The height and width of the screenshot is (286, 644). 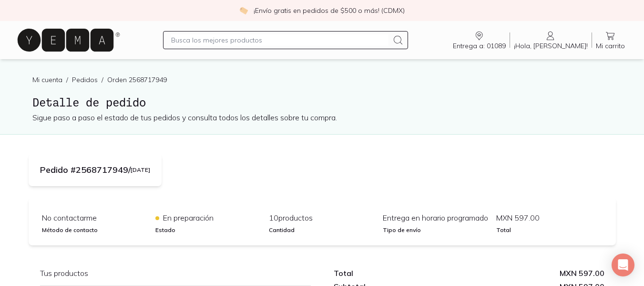 I want to click on input: Busca los mejores productos, so click(x=280, y=40).